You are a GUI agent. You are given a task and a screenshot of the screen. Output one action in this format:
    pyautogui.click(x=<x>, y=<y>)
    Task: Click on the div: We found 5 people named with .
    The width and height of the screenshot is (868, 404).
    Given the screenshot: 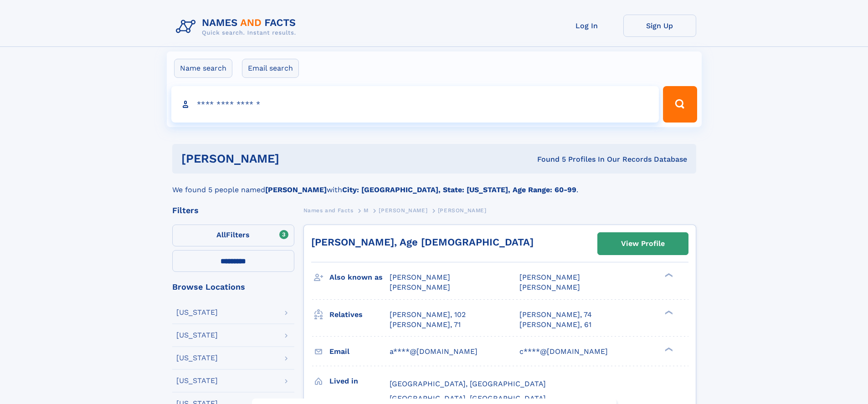 What is the action you would take?
    pyautogui.click(x=434, y=185)
    